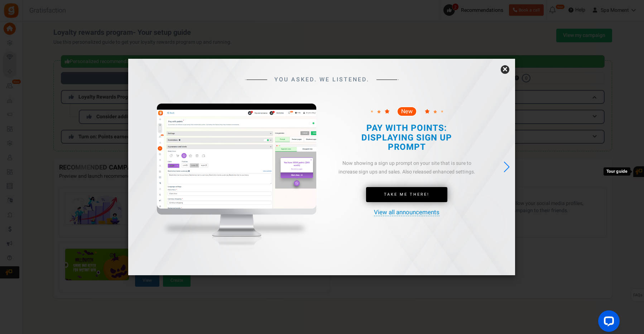  I want to click on span: YOU ASKED. WE LISTENED., so click(322, 80).